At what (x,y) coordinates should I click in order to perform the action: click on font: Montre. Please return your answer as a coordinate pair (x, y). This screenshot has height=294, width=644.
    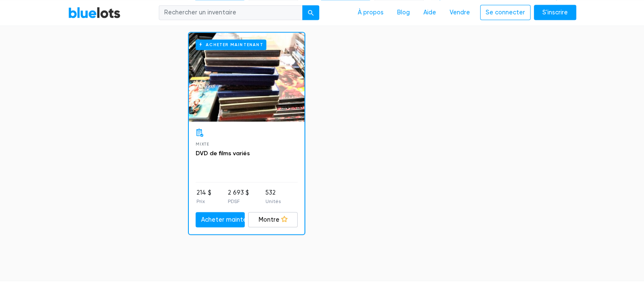
    Looking at the image, I should click on (269, 220).